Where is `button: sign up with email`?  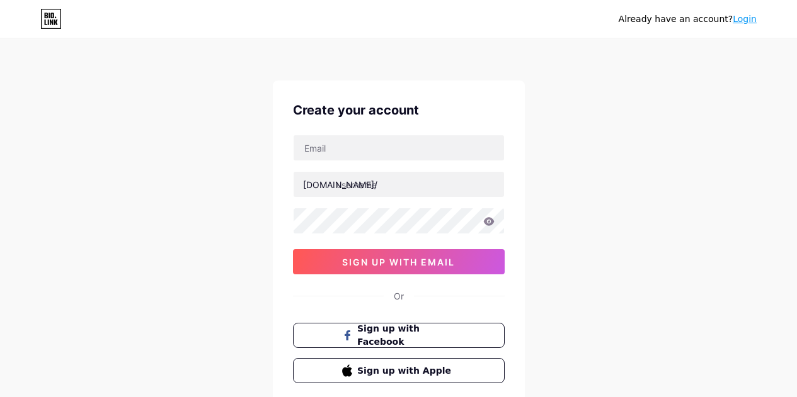
button: sign up with email is located at coordinates (399, 262).